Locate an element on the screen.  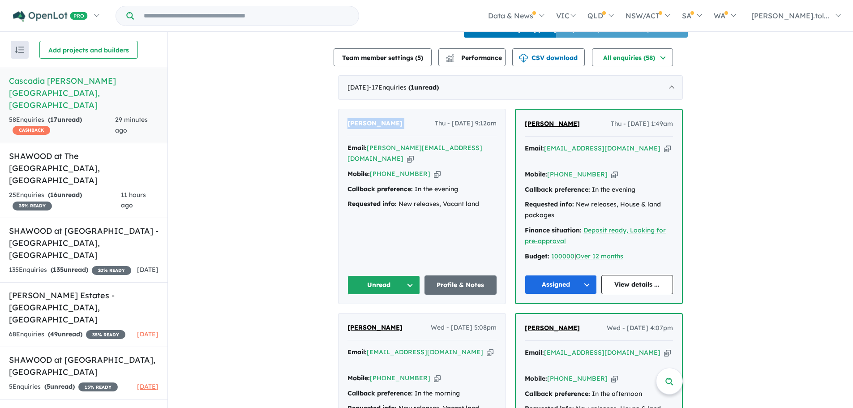
a: Profile & Notes is located at coordinates (461, 285).